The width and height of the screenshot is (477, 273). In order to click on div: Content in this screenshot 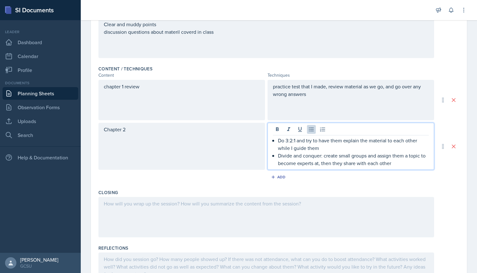, I will do `click(182, 75)`.